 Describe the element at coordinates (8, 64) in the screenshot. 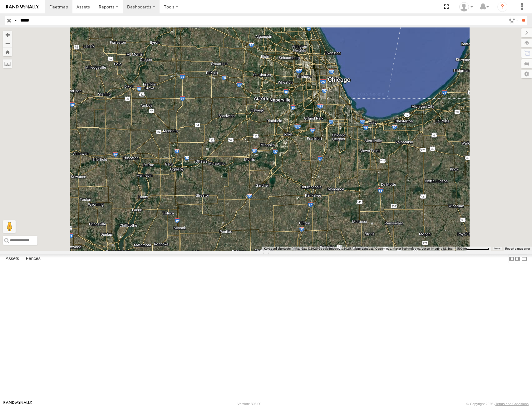

I see `label: Measure` at that location.